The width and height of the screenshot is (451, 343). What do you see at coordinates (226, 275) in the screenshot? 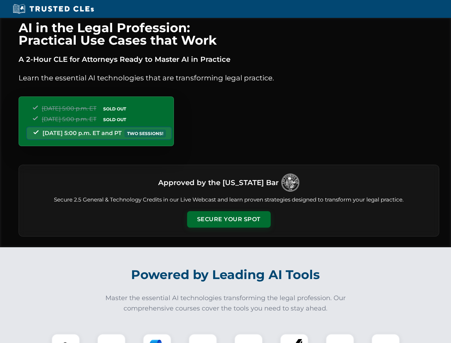
I see `h2: Powered by Leading AI Tools` at bounding box center [226, 275].